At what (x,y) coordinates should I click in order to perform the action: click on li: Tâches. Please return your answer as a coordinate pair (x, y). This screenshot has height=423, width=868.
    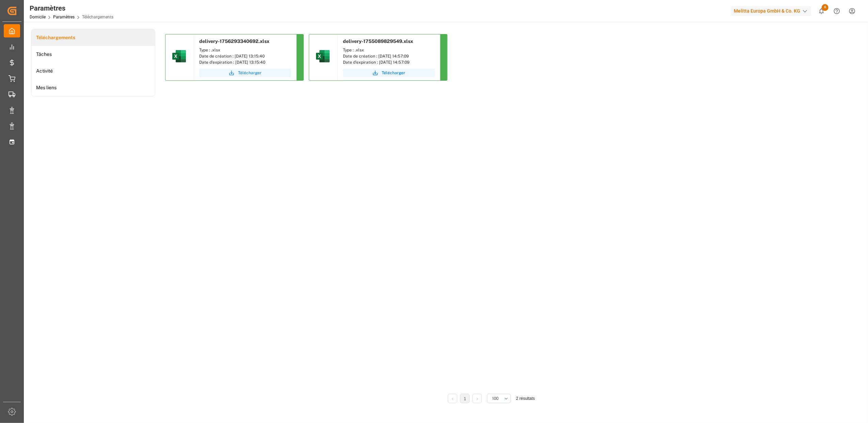
    Looking at the image, I should click on (93, 54).